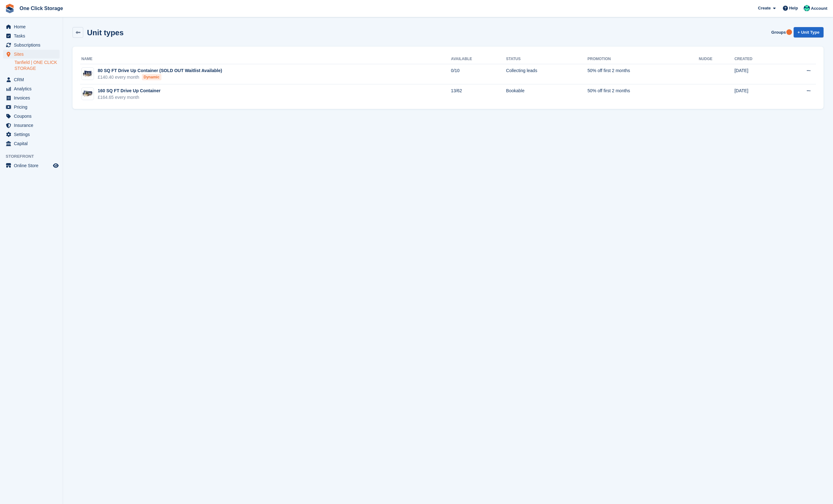  I want to click on div: Dynamic, so click(151, 77).